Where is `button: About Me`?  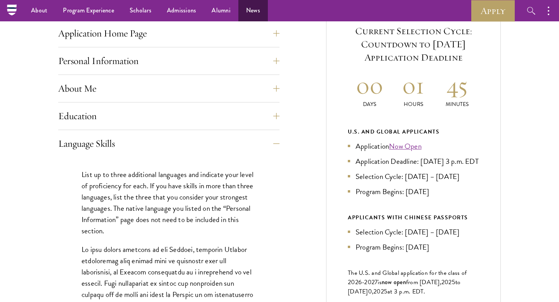 button: About Me is located at coordinates (169, 89).